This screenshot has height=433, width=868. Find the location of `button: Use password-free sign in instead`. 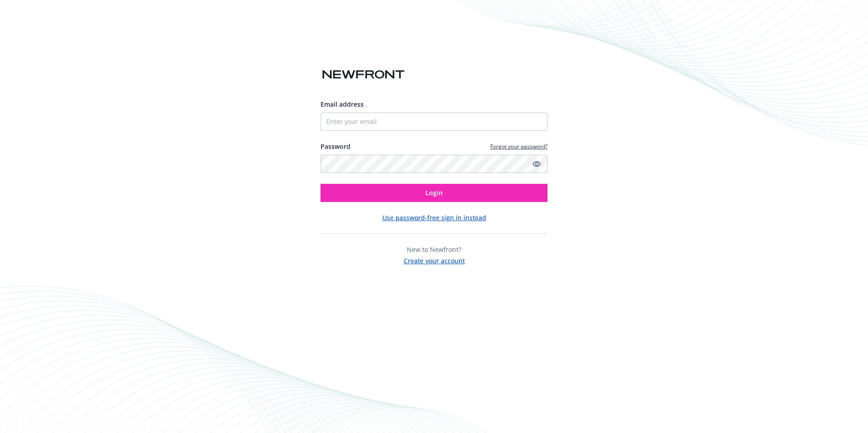

button: Use password-free sign in instead is located at coordinates (434, 217).